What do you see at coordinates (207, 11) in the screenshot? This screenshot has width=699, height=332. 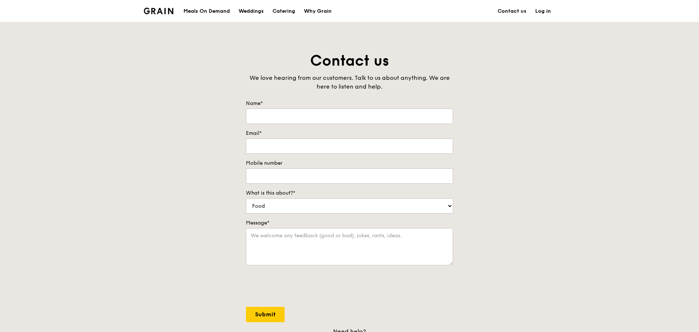 I see `div: Meals On Demand` at bounding box center [207, 11].